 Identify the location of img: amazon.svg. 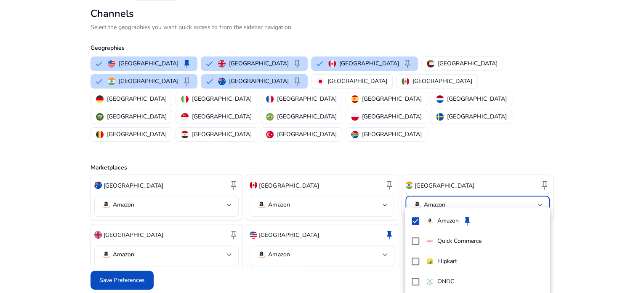
(430, 221).